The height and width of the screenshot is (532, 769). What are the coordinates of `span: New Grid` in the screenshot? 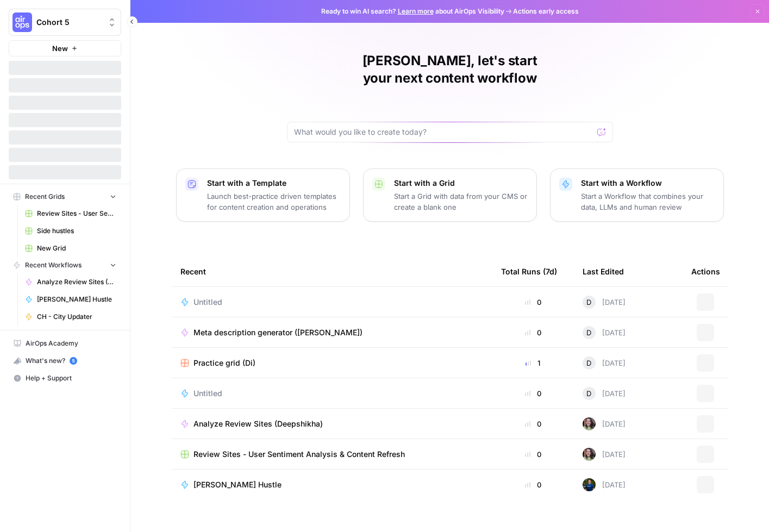 It's located at (77, 248).